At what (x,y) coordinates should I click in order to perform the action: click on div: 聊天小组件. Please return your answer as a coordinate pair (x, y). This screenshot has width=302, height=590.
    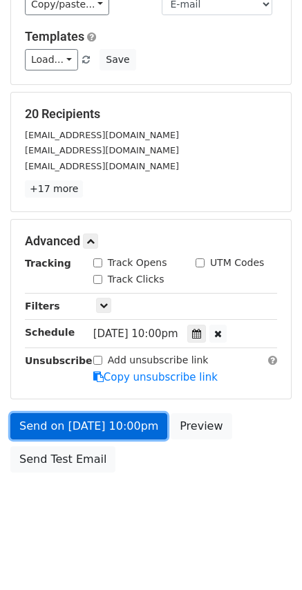
    Looking at the image, I should click on (267, 557).